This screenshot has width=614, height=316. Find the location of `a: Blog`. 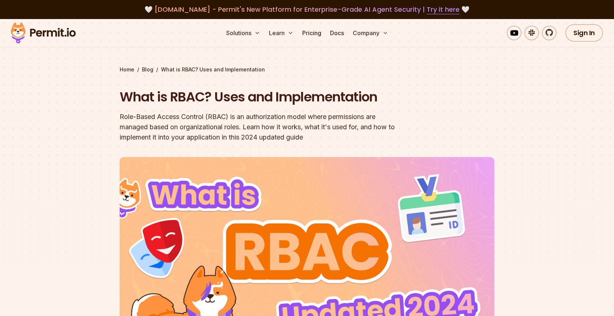

a: Blog is located at coordinates (147, 69).